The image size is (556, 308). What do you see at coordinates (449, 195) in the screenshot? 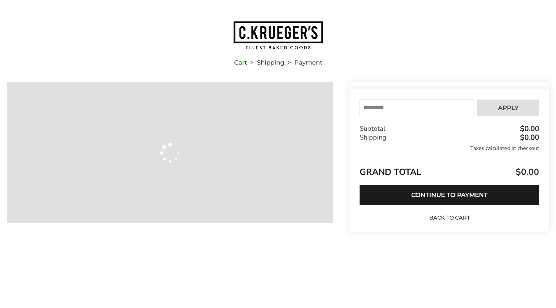
I see `button: Continue to Payment` at bounding box center [449, 195].